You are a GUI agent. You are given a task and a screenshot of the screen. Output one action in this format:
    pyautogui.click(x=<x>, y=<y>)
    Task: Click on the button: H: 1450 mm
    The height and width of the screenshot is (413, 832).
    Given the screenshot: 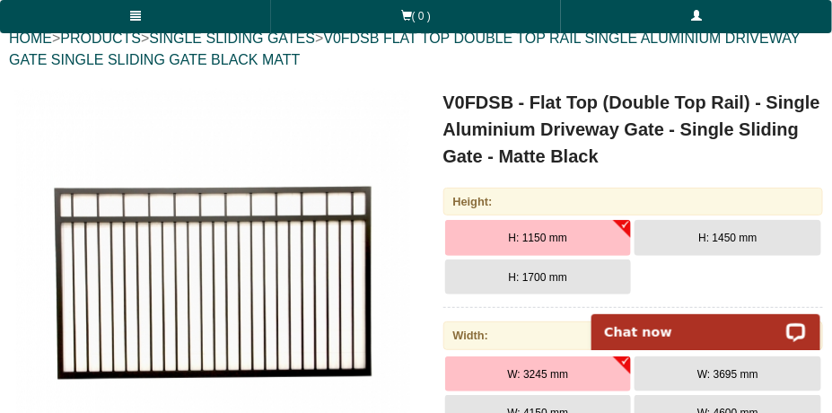 What is the action you would take?
    pyautogui.click(x=728, y=238)
    